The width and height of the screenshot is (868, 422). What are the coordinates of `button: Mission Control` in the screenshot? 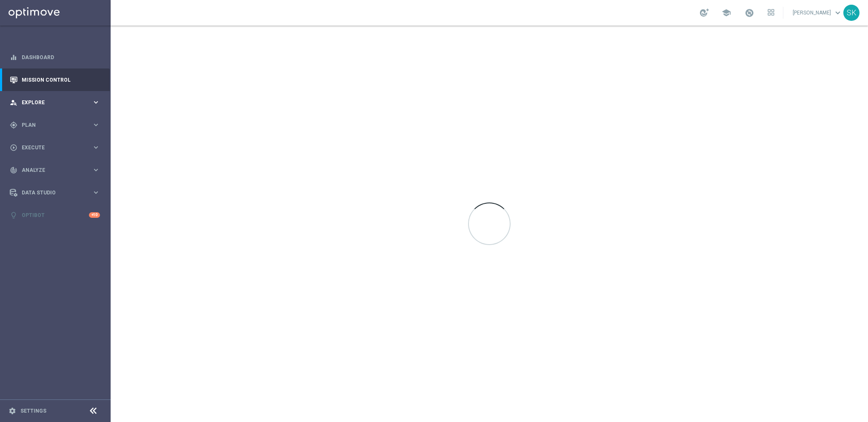 It's located at (55, 80).